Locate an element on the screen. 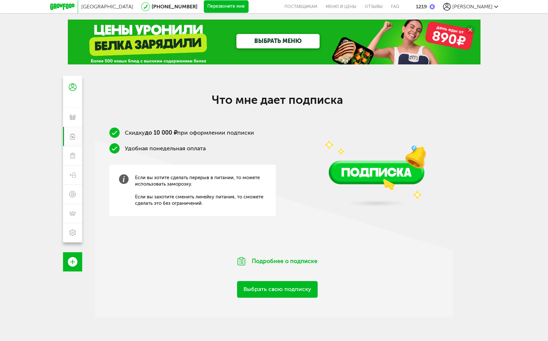 This screenshot has width=548, height=341. a: Выбрать свою подписку is located at coordinates (278, 289).